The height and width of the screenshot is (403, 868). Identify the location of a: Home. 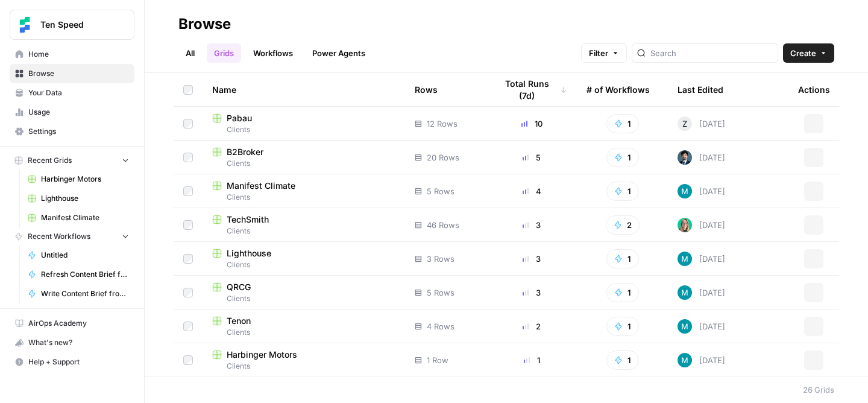
(72, 55).